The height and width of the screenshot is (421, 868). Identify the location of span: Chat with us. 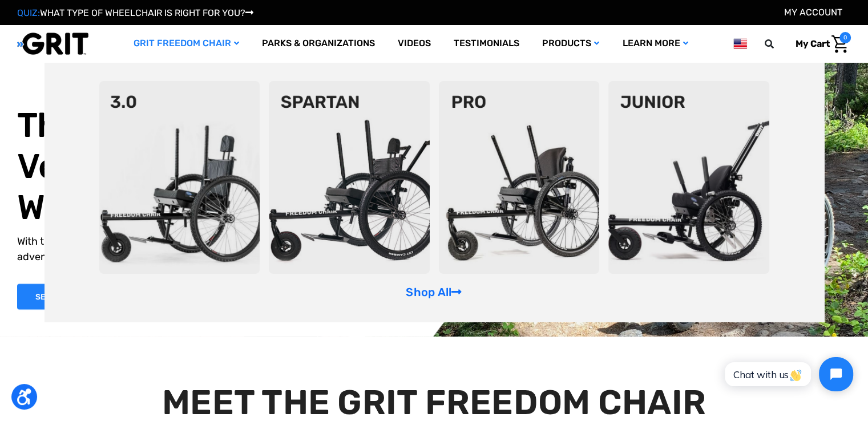
(55, 27).